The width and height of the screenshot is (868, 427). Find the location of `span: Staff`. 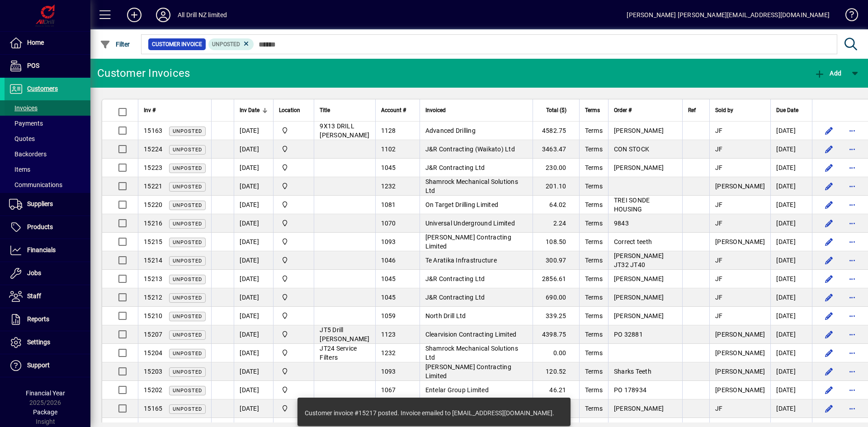

span: Staff is located at coordinates (34, 297).